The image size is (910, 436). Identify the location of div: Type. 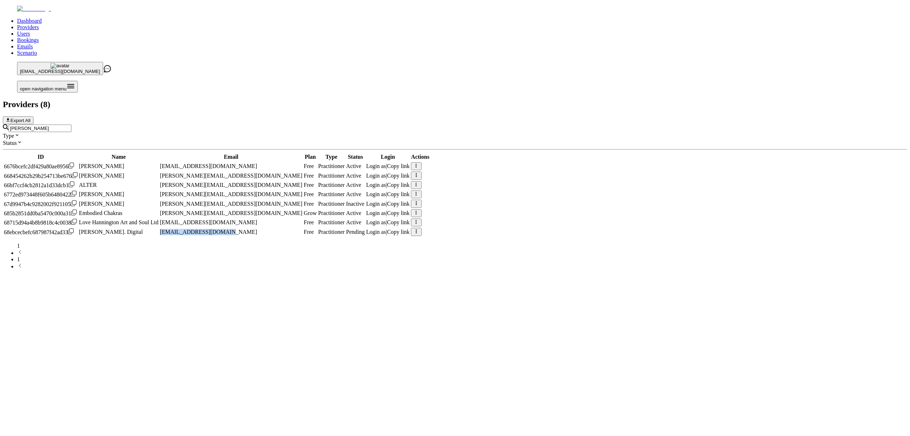
(455, 135).